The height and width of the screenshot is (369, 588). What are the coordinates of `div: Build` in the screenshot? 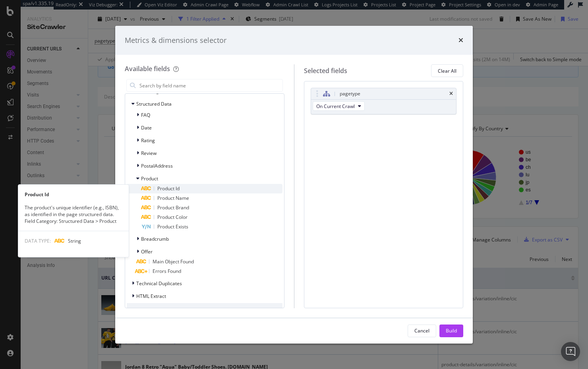 It's located at (451, 331).